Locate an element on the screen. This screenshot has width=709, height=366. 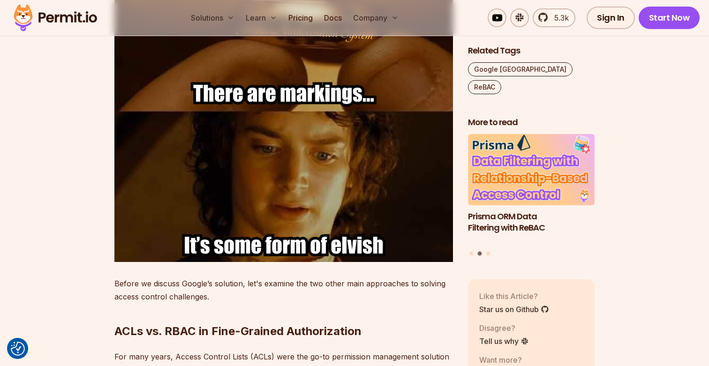
a: Star us on Github is located at coordinates (514, 309).